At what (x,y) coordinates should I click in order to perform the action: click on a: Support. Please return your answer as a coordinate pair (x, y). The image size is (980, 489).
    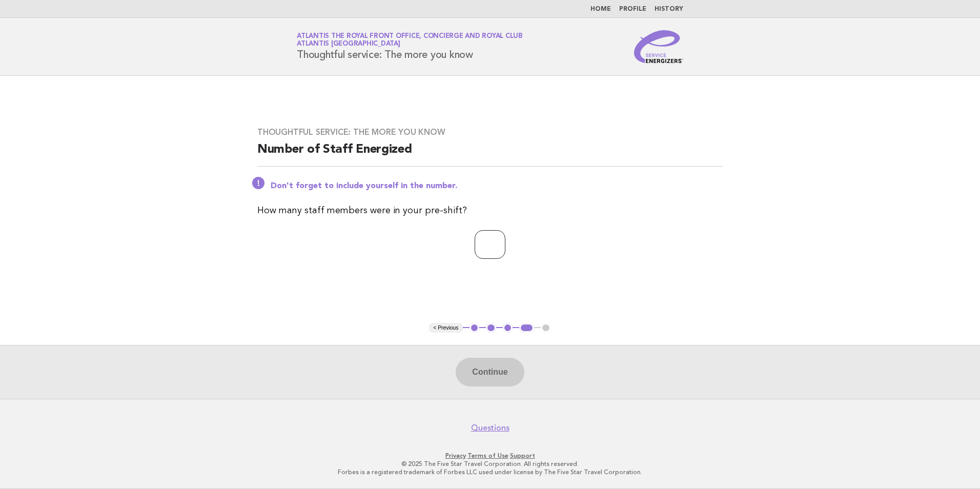
    Looking at the image, I should click on (523, 456).